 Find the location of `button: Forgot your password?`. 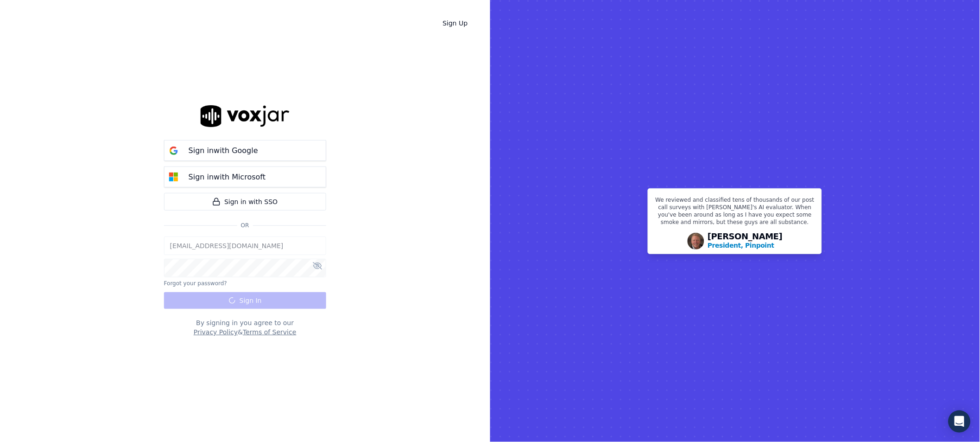

button: Forgot your password? is located at coordinates (195, 283).